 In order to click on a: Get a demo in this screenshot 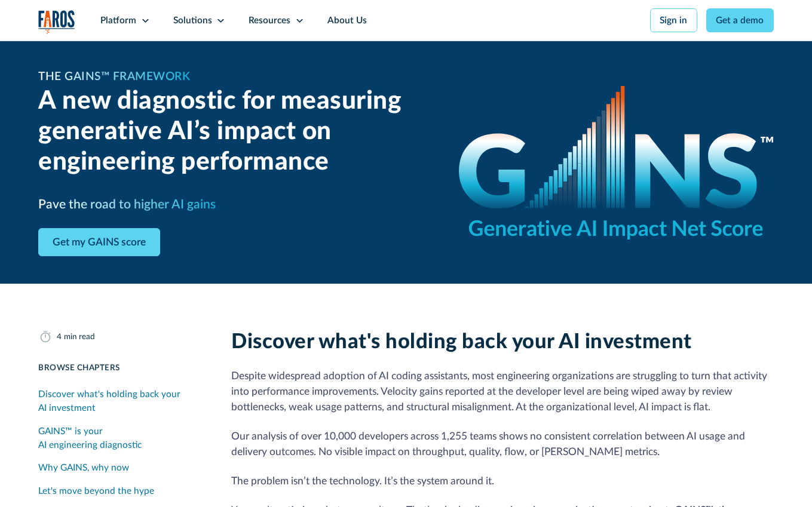, I will do `click(740, 20)`.